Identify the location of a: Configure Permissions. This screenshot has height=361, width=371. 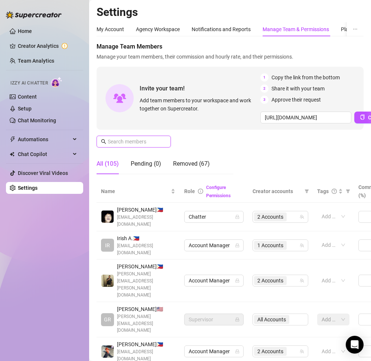
(218, 192).